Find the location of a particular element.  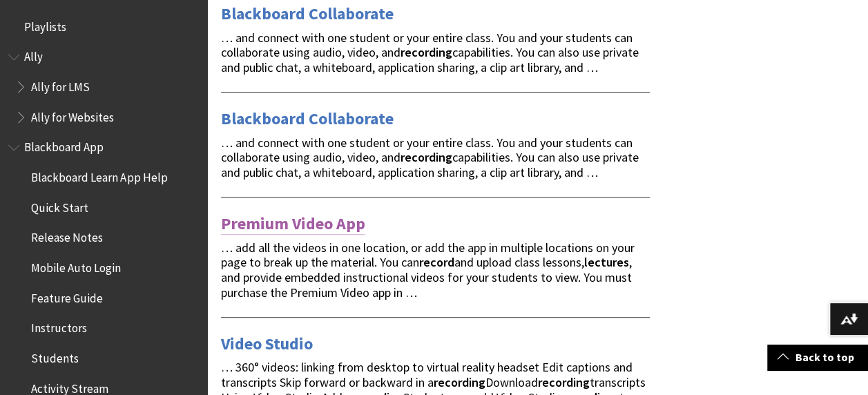

nav: Book outline for Anthology Ally Help is located at coordinates (103, 87).